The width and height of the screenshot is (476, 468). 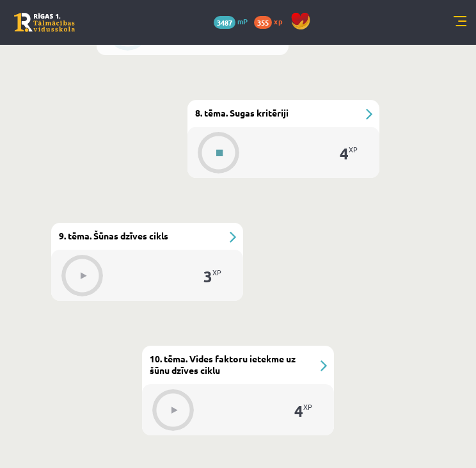 What do you see at coordinates (113, 236) in the screenshot?
I see `span: 9. tēma. Šūnas dzīves cikls` at bounding box center [113, 236].